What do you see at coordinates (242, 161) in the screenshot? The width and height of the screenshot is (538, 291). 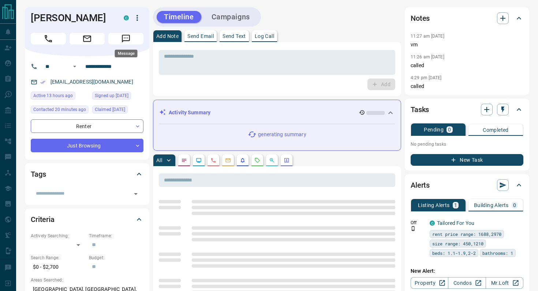 I see `svg: Listing Alerts` at bounding box center [242, 161].